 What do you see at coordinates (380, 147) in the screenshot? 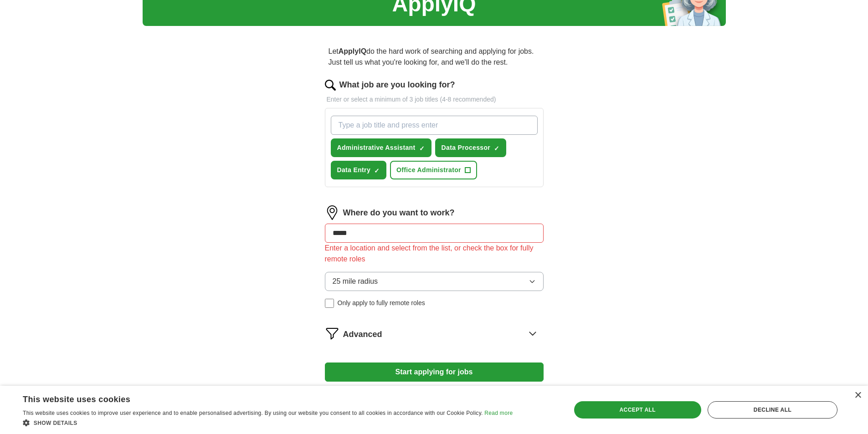
I see `button: Administrative Assistant✓` at bounding box center [380, 147].